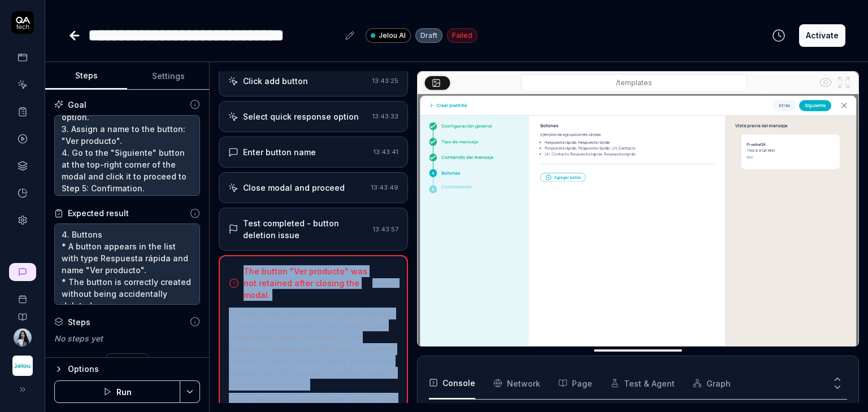  What do you see at coordinates (77, 105) in the screenshot?
I see `div: Goal` at bounding box center [77, 105].